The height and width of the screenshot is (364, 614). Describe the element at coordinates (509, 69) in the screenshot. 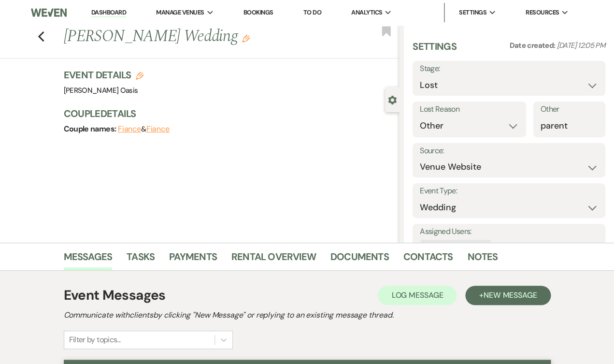

I see `label: Stage:` at that location.